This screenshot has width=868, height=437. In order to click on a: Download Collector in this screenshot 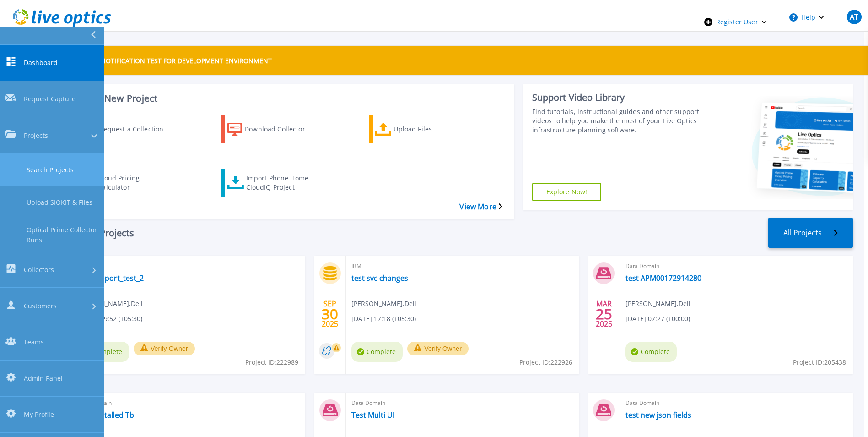, I will do `click(277, 129)`.